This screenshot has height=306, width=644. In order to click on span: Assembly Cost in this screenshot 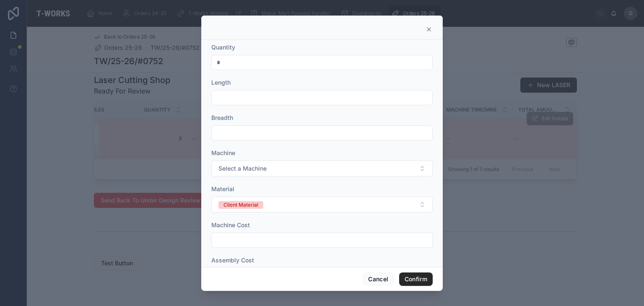, I will do `click(233, 260)`.